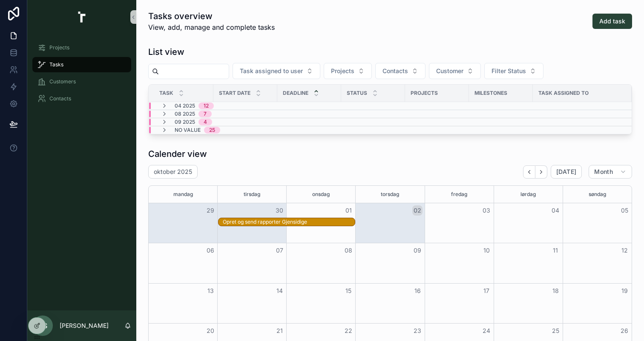 This screenshot has width=644, height=341. I want to click on span: Task assigned to user, so click(271, 71).